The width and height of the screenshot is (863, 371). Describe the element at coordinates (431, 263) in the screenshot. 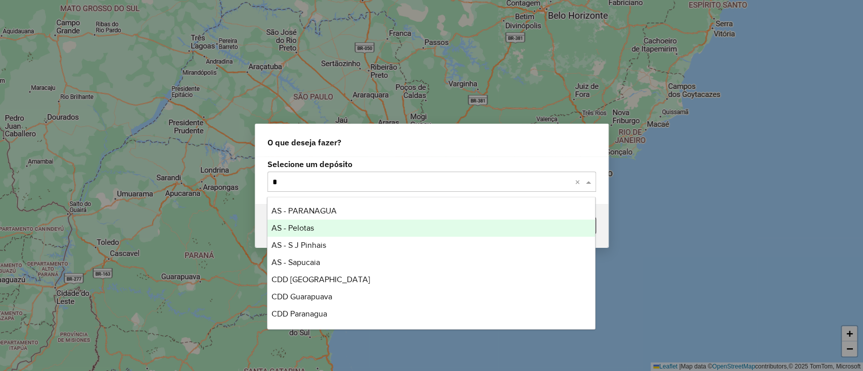

I see `ng-dropdown-panel: Options list` at that location.